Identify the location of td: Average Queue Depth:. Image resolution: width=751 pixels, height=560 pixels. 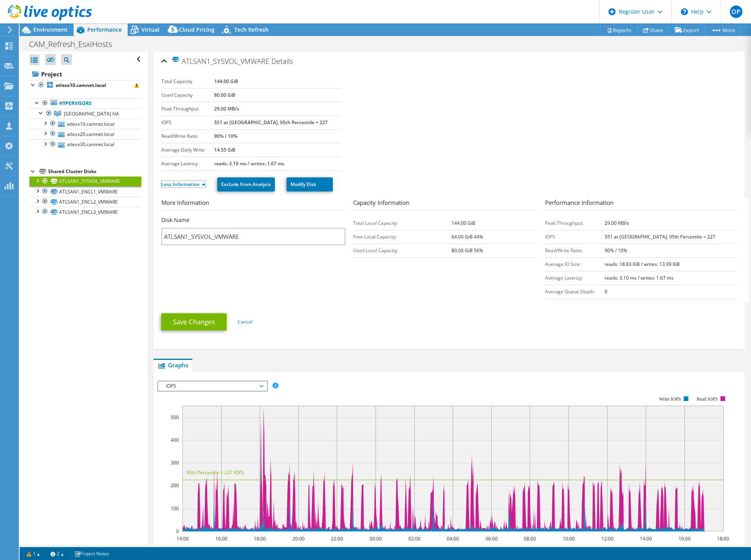
(575, 291).